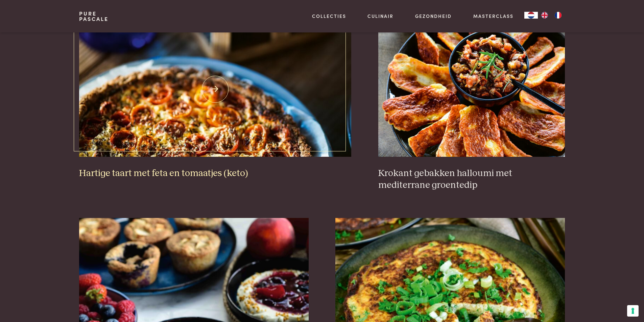  I want to click on a: EN, so click(544, 15).